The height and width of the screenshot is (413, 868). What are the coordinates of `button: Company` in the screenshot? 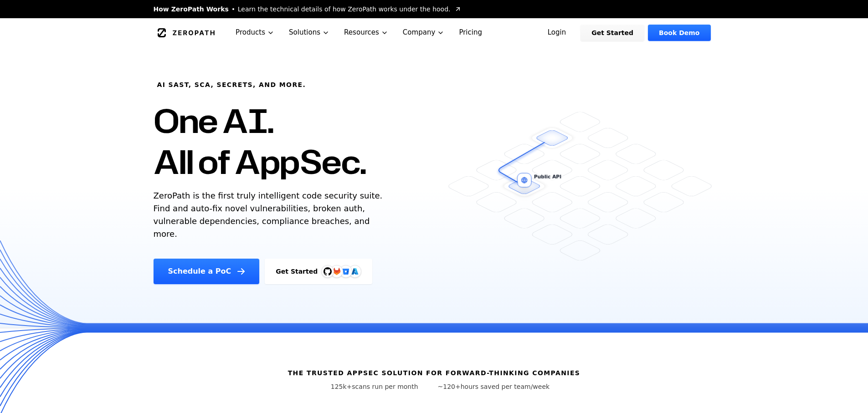 It's located at (423, 32).